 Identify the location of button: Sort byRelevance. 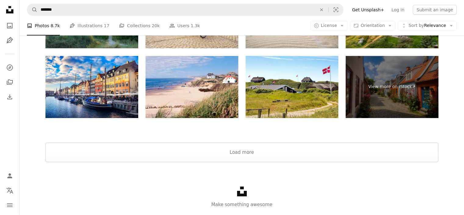
(428, 26).